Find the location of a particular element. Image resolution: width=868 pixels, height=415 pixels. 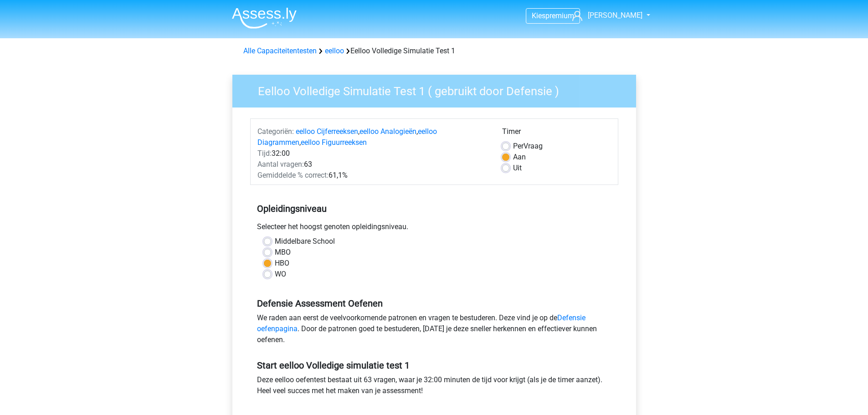

a: Alle Capaciteitentesten is located at coordinates (280, 51).